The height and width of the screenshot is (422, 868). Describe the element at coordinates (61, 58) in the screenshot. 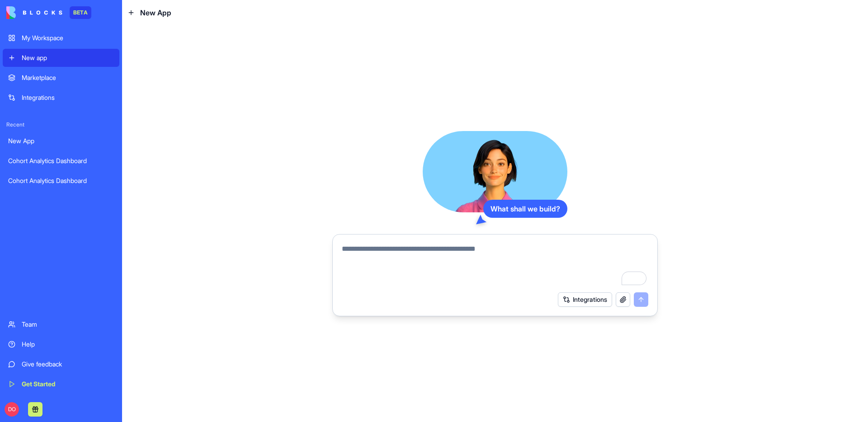

I see `a: New app` at that location.